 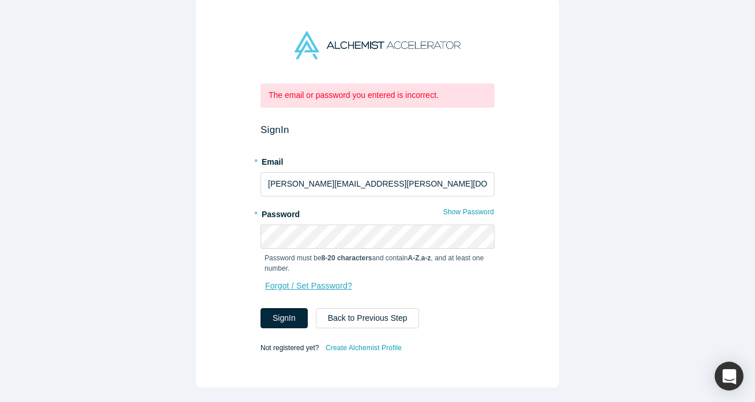 I want to click on strong: 8-20 characters, so click(x=347, y=258).